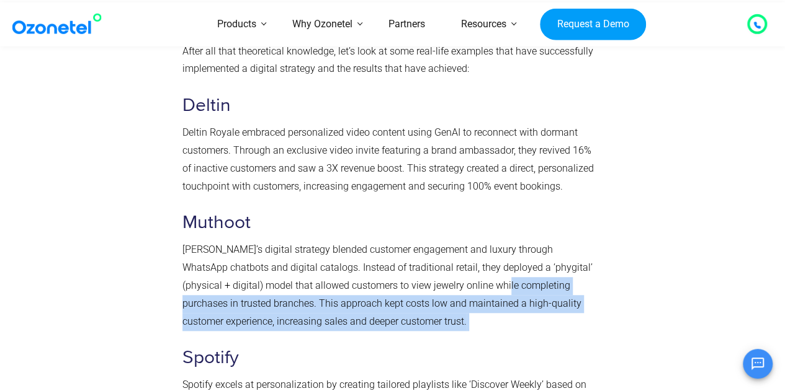 This screenshot has height=391, width=785. What do you see at coordinates (406, 24) in the screenshot?
I see `a: Partners` at bounding box center [406, 24].